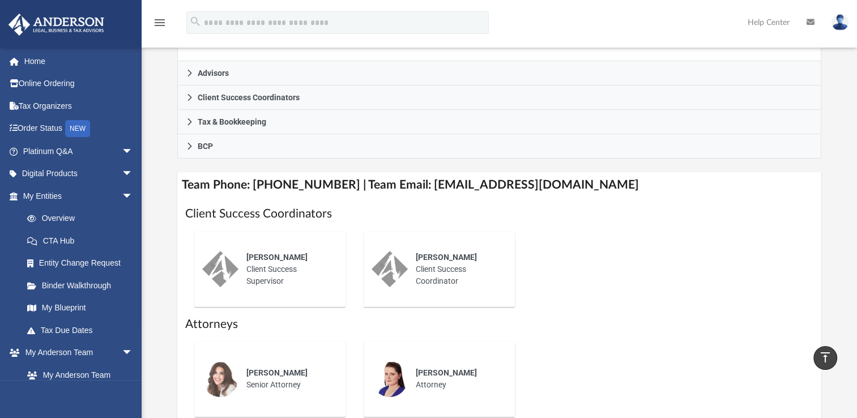  Describe the element at coordinates (195, 22) in the screenshot. I see `i: search` at that location.